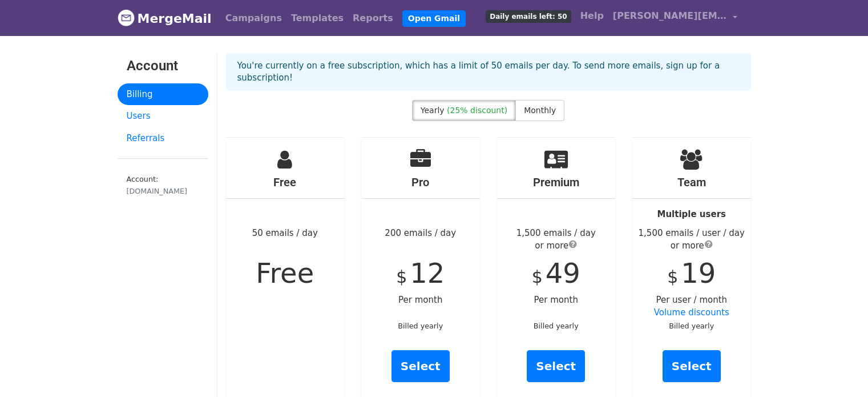 Image resolution: width=868 pixels, height=397 pixels. Describe the element at coordinates (698, 273) in the screenshot. I see `span: 19` at that location.